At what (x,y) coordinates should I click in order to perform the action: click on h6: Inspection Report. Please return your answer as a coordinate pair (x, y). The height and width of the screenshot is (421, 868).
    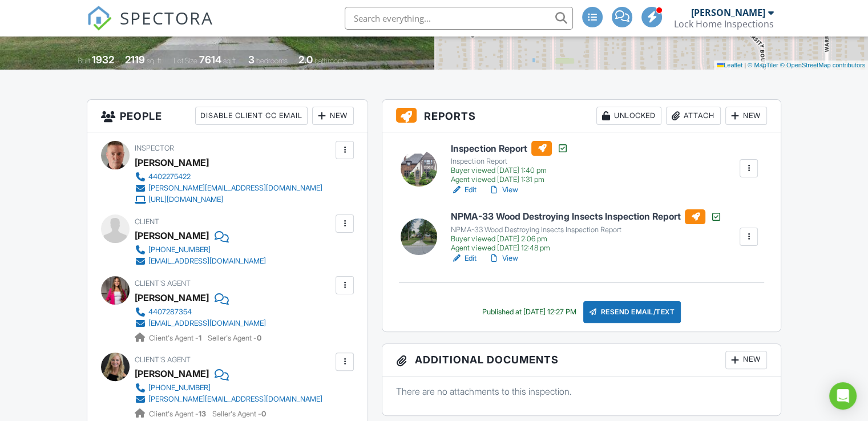
    Looking at the image, I should click on (509, 148).